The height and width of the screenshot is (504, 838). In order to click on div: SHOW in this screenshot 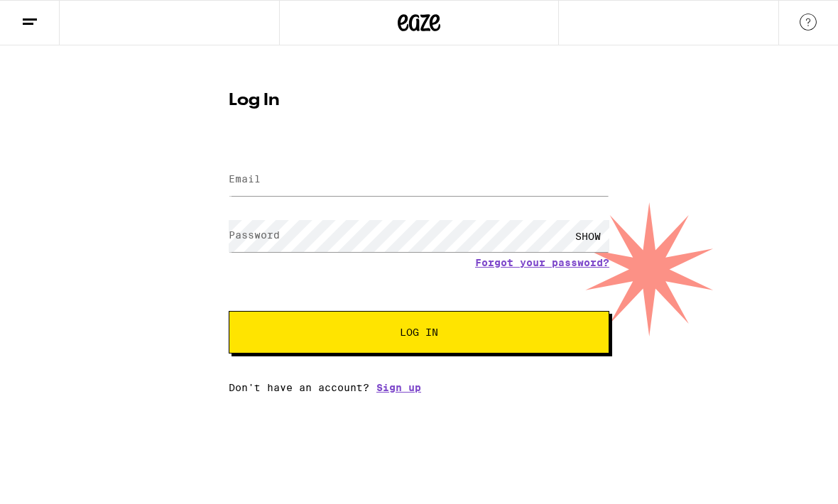, I will do `click(588, 236)`.